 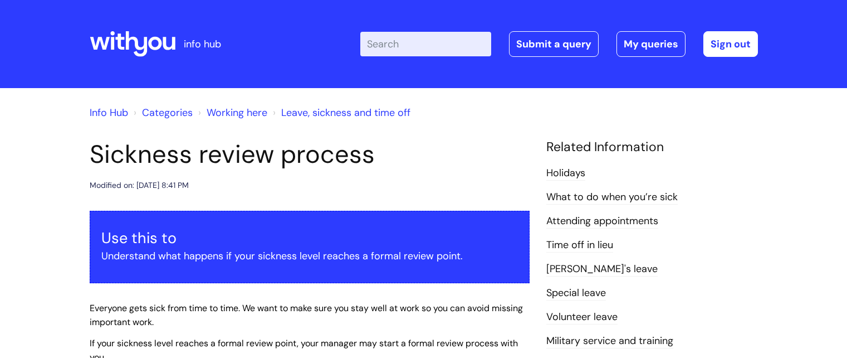 I want to click on p: Understand what happens if your sickness level reaches a formal review point., so click(x=310, y=256).